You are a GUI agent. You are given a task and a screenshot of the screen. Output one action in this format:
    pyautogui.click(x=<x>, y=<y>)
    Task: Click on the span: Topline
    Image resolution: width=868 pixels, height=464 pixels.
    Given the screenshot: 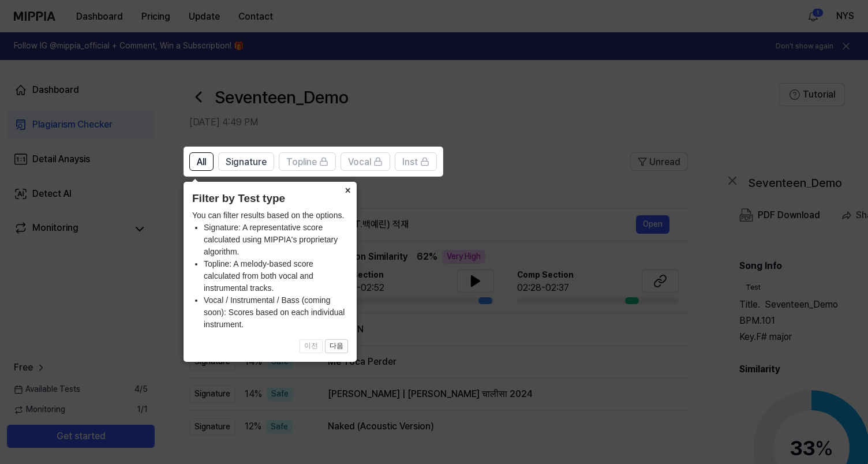 What is the action you would take?
    pyautogui.click(x=301, y=162)
    